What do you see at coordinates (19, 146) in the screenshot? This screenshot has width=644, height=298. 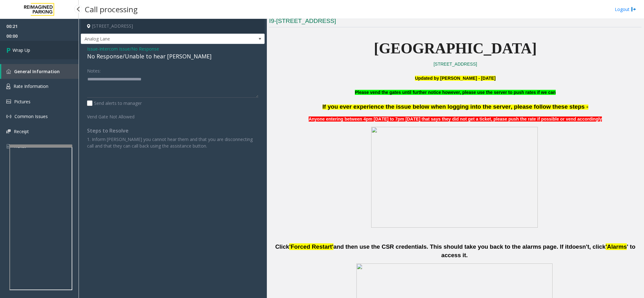 I see `span: Ticket` at bounding box center [19, 146].